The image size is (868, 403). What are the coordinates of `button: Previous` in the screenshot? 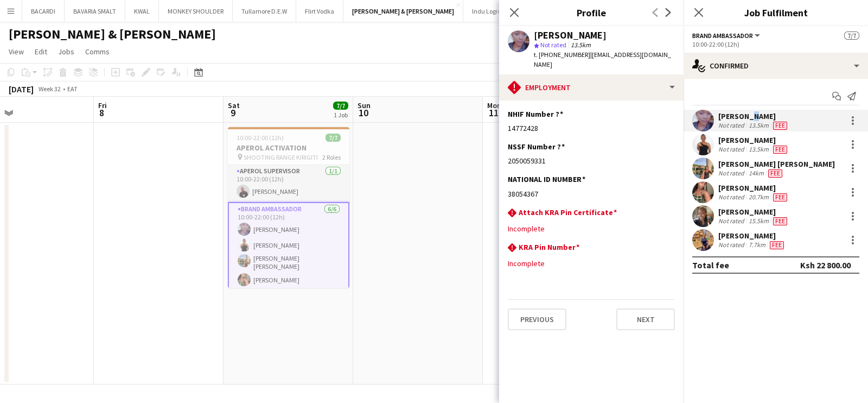 It's located at (537, 319).